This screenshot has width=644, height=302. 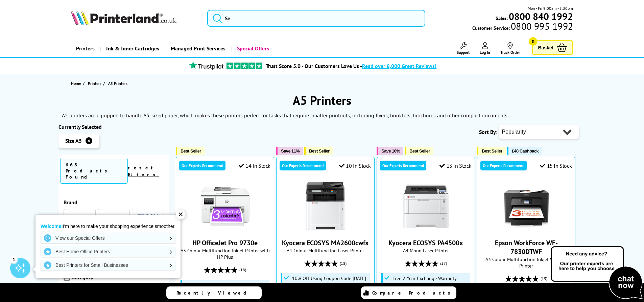 What do you see at coordinates (553, 48) in the screenshot?
I see `a: Basket 0` at bounding box center [553, 48].